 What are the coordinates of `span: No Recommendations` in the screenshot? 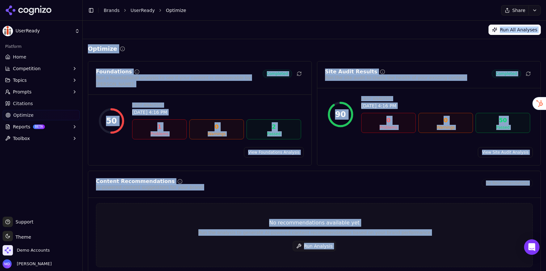 It's located at (507, 183).